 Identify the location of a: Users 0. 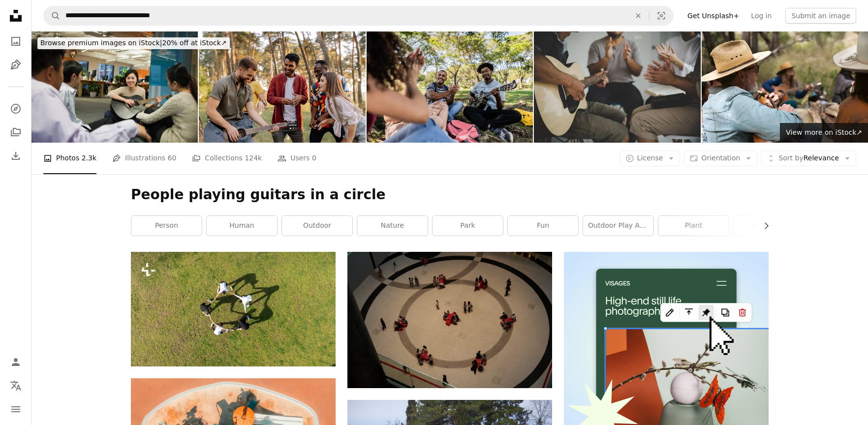
(297, 158).